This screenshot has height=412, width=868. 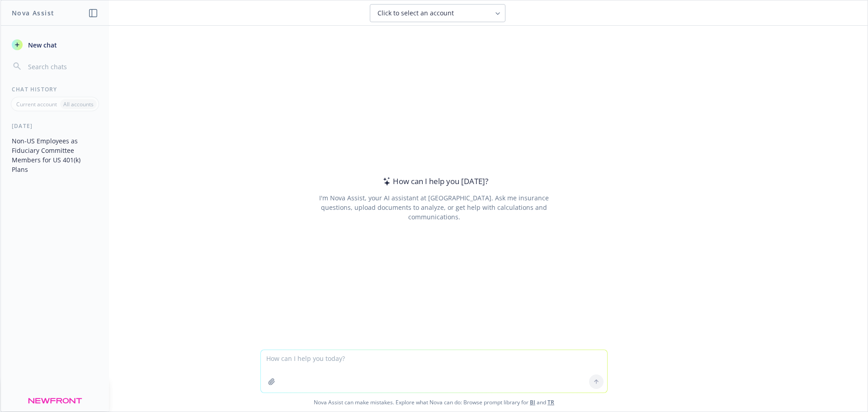 I want to click on div: Chat History, so click(x=54, y=89).